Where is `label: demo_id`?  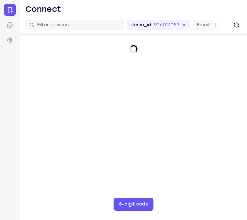
label: demo_id is located at coordinates (141, 25).